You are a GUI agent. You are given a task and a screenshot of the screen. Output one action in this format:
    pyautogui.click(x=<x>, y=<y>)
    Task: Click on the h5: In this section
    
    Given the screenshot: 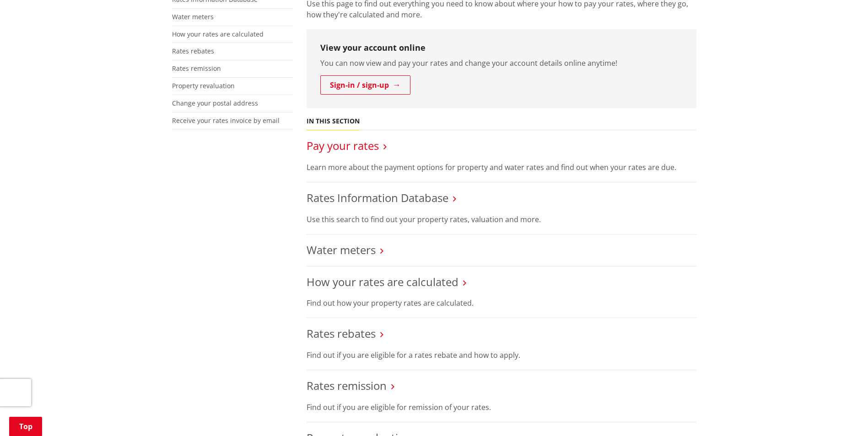 What is the action you would take?
    pyautogui.click(x=333, y=121)
    